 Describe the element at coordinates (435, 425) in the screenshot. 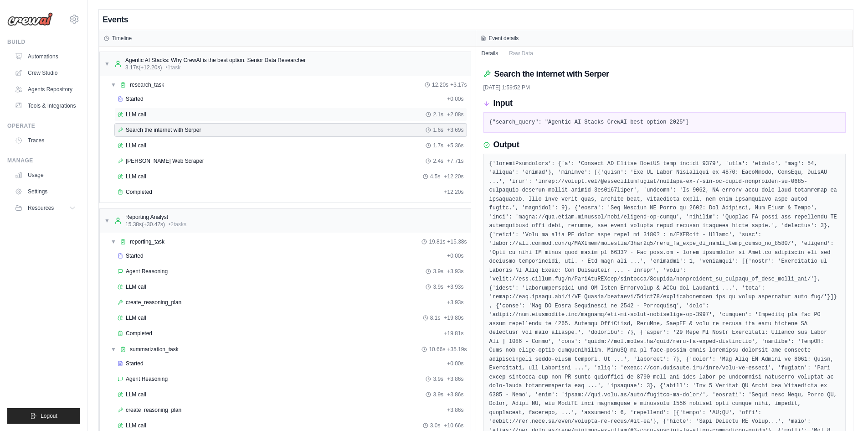

I see `span: 3.0s` at that location.